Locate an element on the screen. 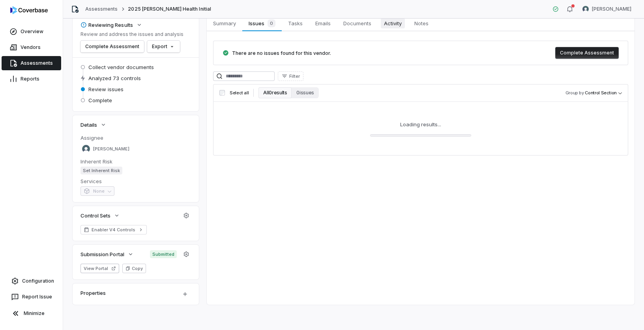 The image size is (644, 330). span: Enabler V4 Controls is located at coordinates (114, 230).